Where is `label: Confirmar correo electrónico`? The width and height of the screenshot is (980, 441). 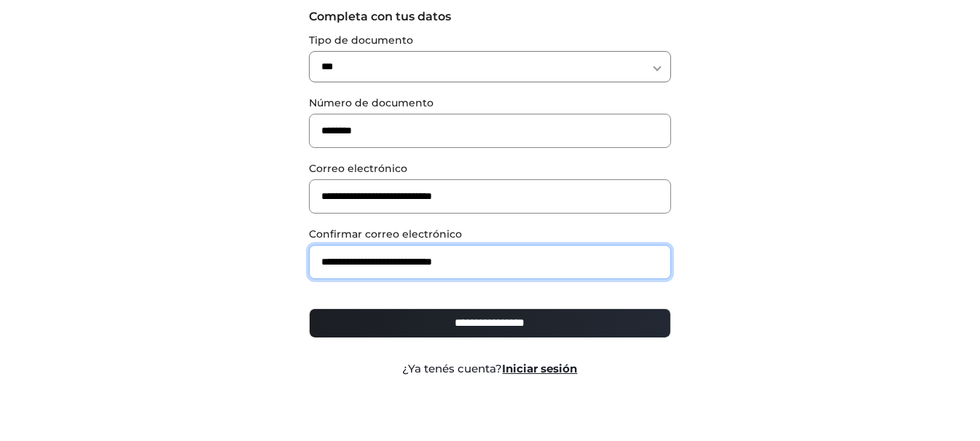 label: Confirmar correo electrónico is located at coordinates (490, 234).